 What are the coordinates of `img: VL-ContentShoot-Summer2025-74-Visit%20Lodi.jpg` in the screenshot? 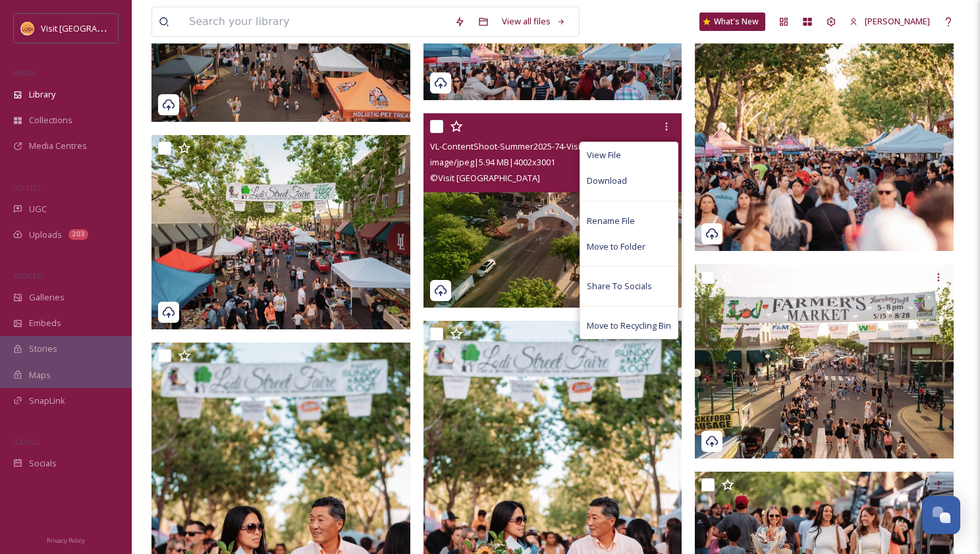 It's located at (553, 210).